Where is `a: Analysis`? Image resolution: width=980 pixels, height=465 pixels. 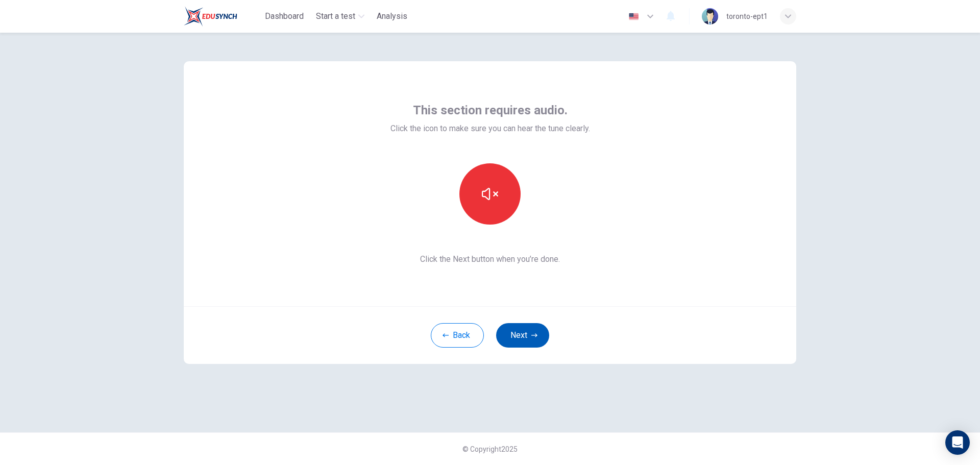 a: Analysis is located at coordinates (392, 17).